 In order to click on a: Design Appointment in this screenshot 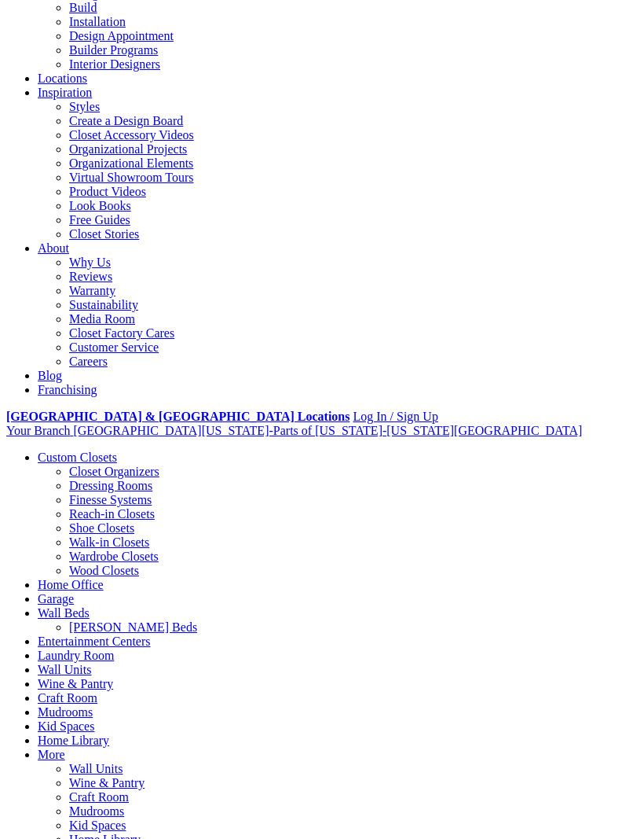, I will do `click(121, 36)`.